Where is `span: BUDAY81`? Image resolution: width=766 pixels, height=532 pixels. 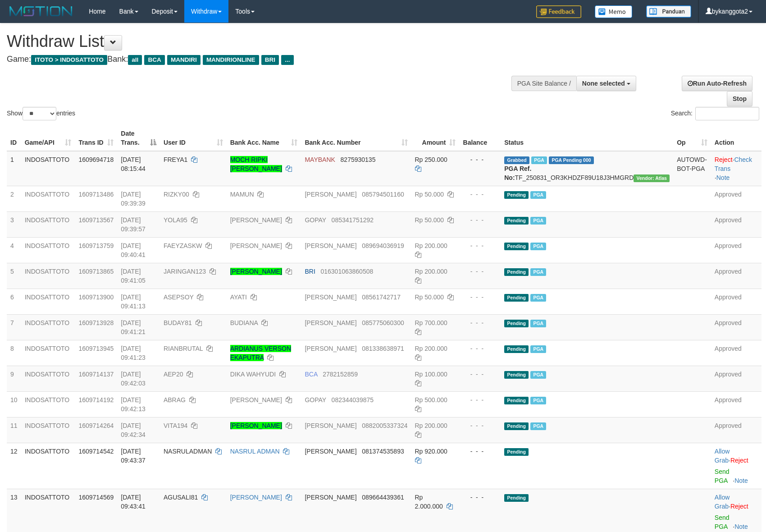
span: BUDAY81 is located at coordinates (178, 323).